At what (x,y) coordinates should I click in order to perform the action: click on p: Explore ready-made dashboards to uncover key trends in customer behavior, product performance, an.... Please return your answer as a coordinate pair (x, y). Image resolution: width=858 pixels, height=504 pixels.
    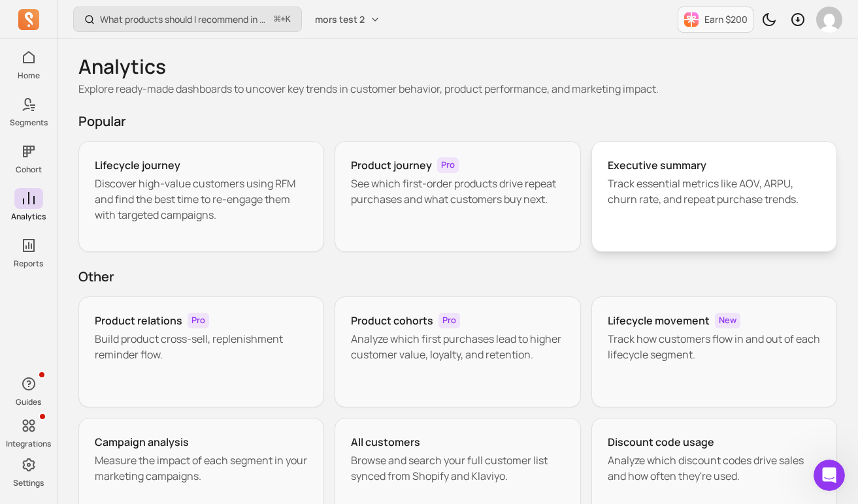
    Looking at the image, I should click on (457, 89).